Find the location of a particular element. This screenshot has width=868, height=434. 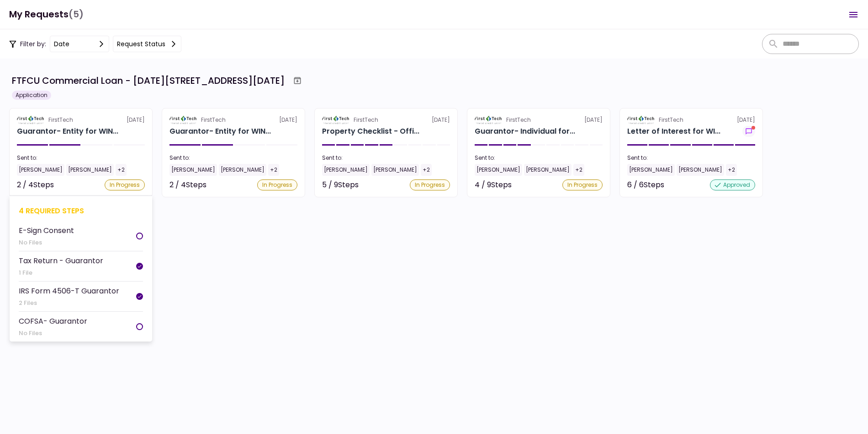

div: Filter by: is located at coordinates (95, 44).